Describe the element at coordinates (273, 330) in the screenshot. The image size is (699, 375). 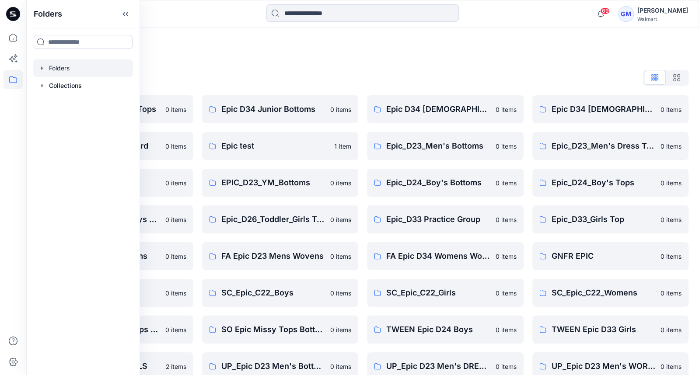
I see `p: SO Epic Missy Tops Bottoms Dress` at that location.